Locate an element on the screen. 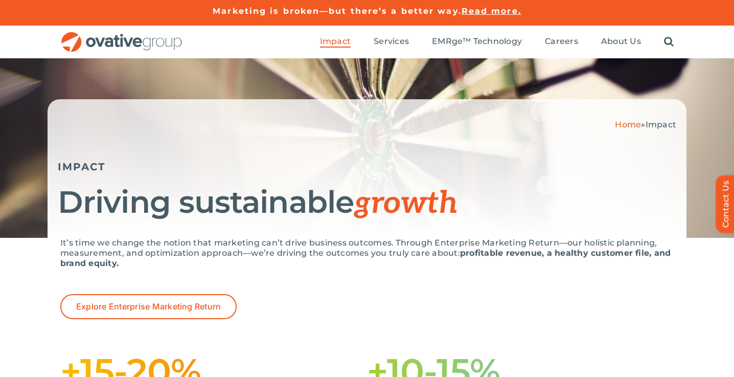 This screenshot has height=377, width=734. span: EMRge™ Technology is located at coordinates (477, 41).